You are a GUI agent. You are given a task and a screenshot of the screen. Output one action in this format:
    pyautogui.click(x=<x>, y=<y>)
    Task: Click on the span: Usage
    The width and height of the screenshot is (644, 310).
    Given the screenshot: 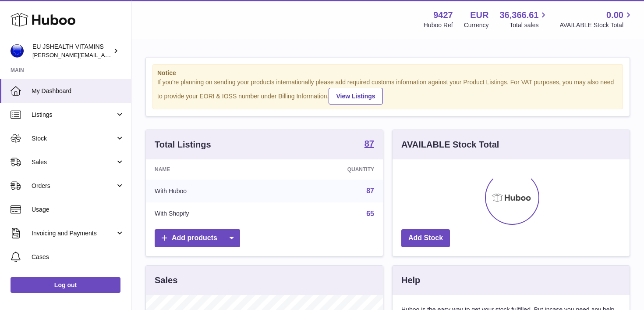 What is the action you would take?
    pyautogui.click(x=78, y=210)
    